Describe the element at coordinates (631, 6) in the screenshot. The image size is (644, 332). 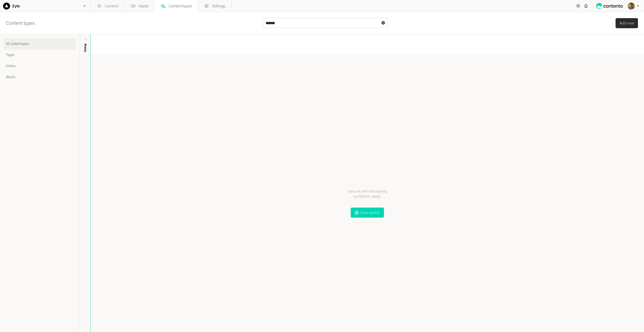
I see `img: Péter Soltész` at that location.